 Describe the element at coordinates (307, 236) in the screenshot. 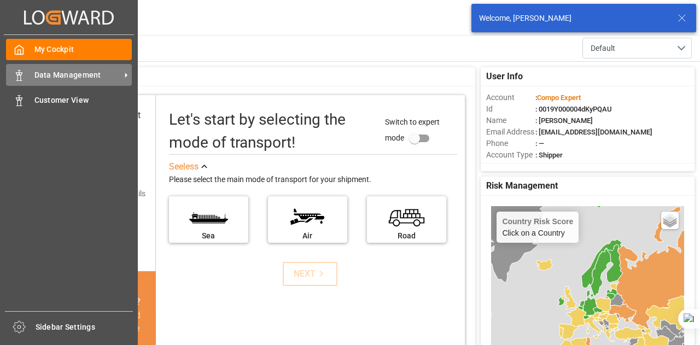

I see `div: Air` at that location.